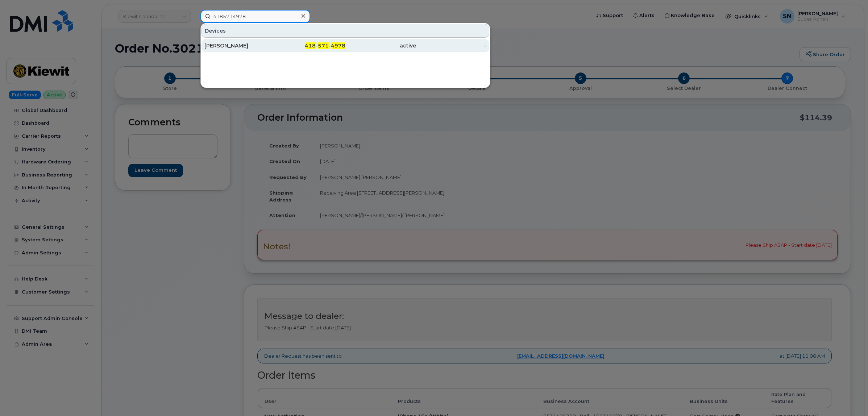 This screenshot has width=868, height=416. What do you see at coordinates (311, 46) in the screenshot?
I see `span: 418` at bounding box center [311, 46].